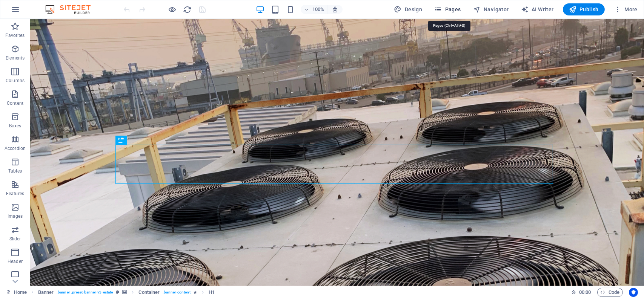  What do you see at coordinates (634, 292) in the screenshot?
I see `button: Usercentrics` at bounding box center [634, 292].